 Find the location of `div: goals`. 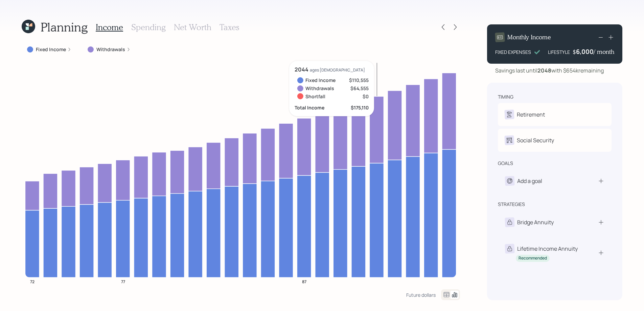

div: goals is located at coordinates (506, 163).